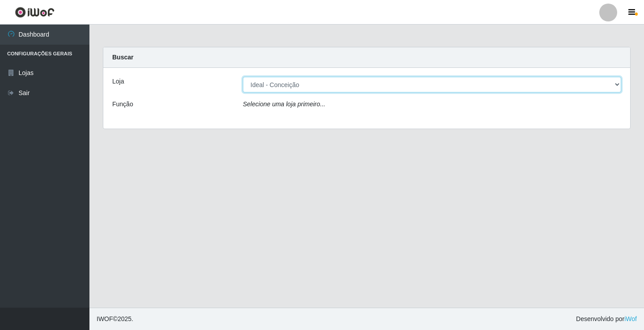  What do you see at coordinates (118, 81) in the screenshot?
I see `label: Loja` at bounding box center [118, 81].